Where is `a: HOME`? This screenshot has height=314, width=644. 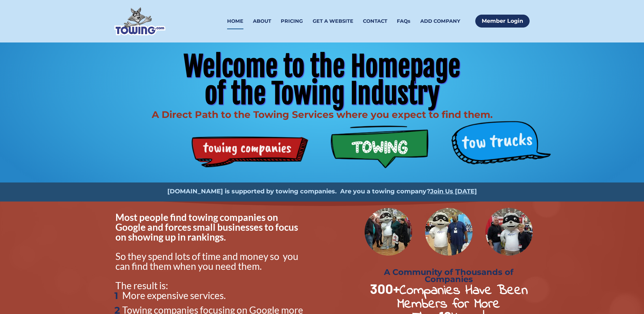
a: HOME is located at coordinates (235, 21).